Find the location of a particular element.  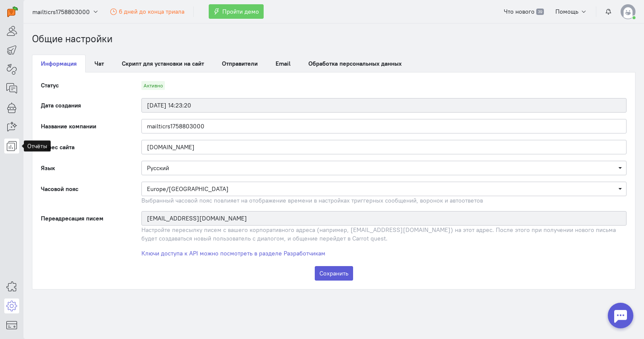

span: Русский is located at coordinates (158, 168).